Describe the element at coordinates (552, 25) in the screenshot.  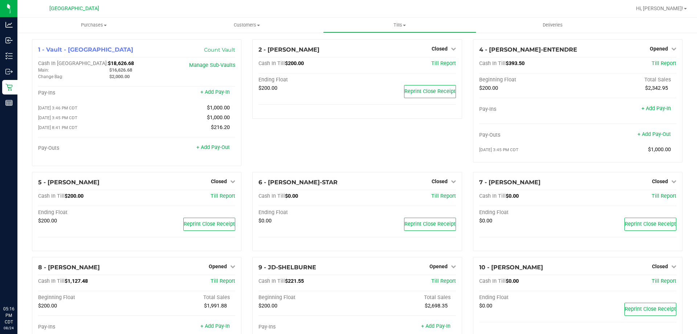
I see `span: Deliveries` at that location.